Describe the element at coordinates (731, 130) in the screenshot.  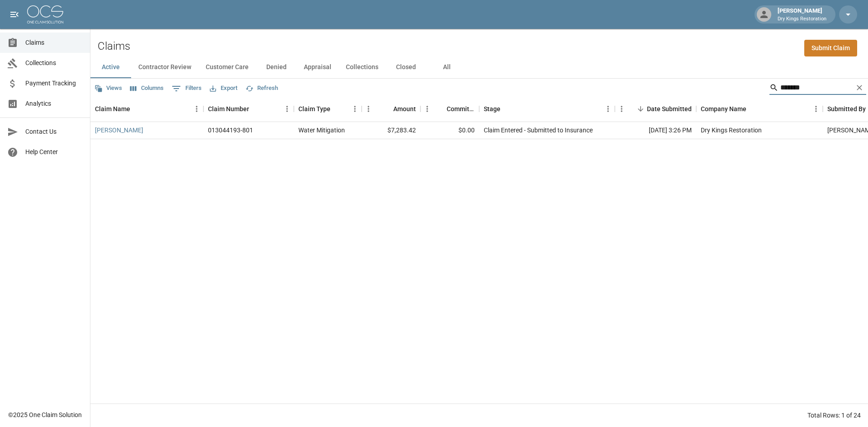
I see `div: Dry Kings Restoration` at that location.